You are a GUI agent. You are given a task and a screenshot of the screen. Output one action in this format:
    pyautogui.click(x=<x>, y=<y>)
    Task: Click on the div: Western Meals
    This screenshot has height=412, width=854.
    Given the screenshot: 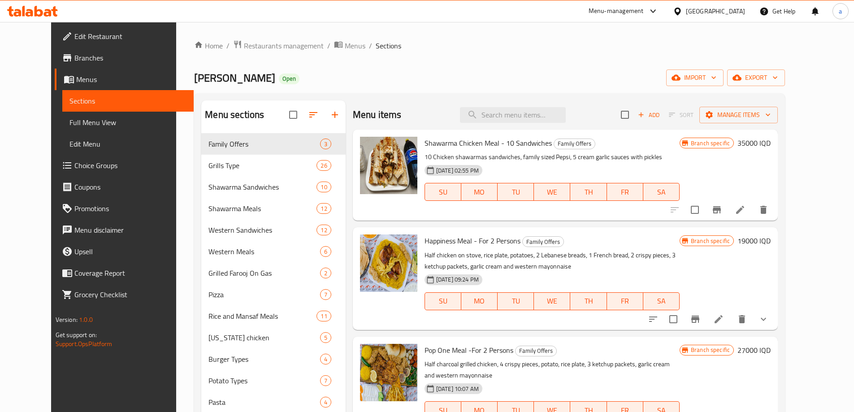 What is the action you would take?
    pyautogui.click(x=264, y=251)
    